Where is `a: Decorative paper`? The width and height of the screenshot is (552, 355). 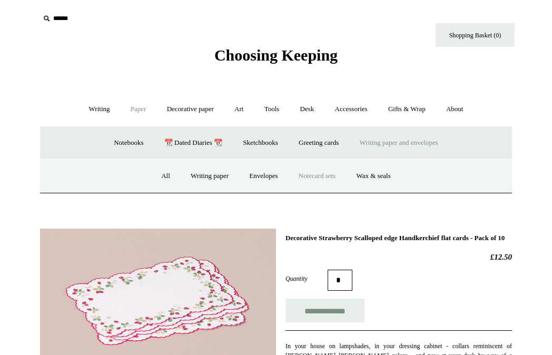
a: Decorative paper is located at coordinates (190, 109).